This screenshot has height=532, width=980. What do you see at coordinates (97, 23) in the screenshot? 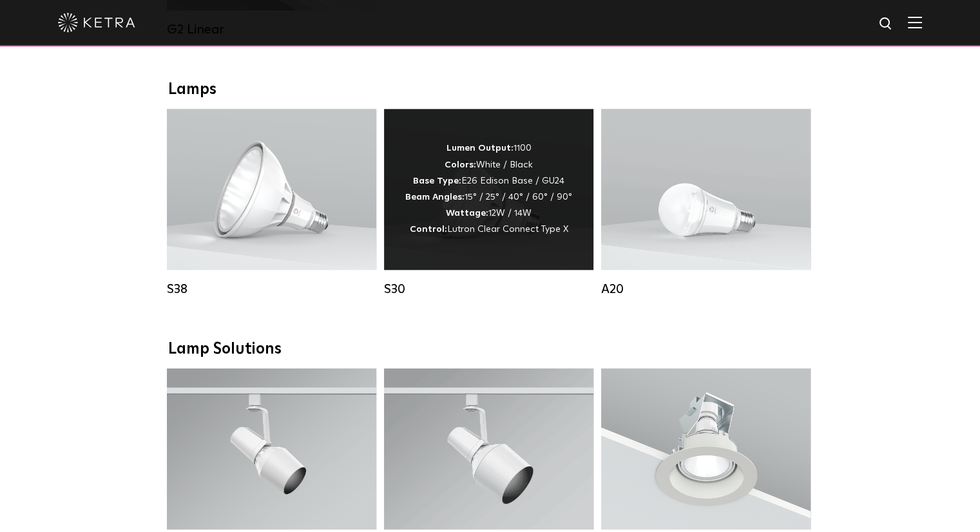
I see `img: ketra-logo-2019-white` at bounding box center [97, 23].